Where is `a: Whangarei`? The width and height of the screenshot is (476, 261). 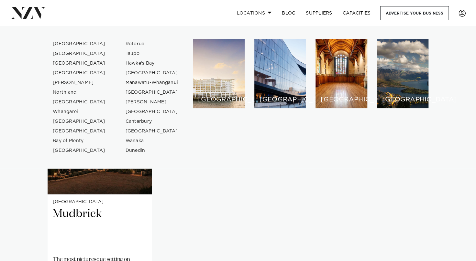
a: Whangarei is located at coordinates (79, 112).